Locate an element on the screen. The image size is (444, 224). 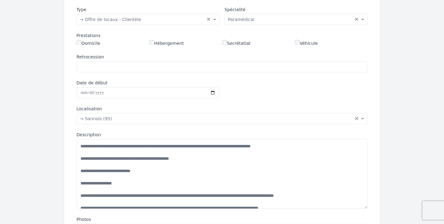
div: Prestations is located at coordinates (222, 35).